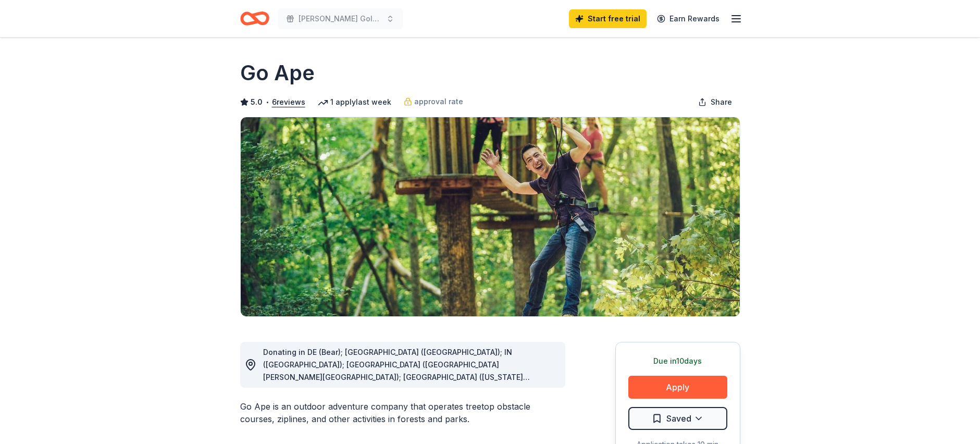  I want to click on span: 5.0, so click(256, 102).